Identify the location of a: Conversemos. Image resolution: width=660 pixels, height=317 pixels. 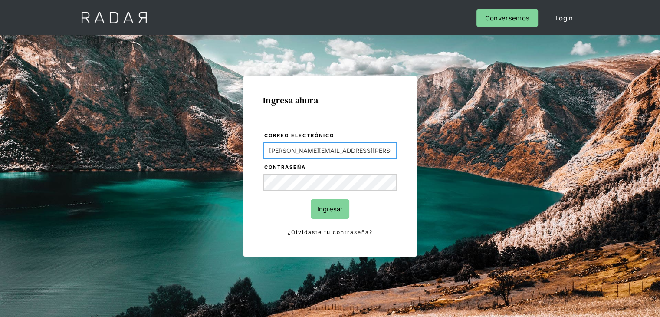
(507, 18).